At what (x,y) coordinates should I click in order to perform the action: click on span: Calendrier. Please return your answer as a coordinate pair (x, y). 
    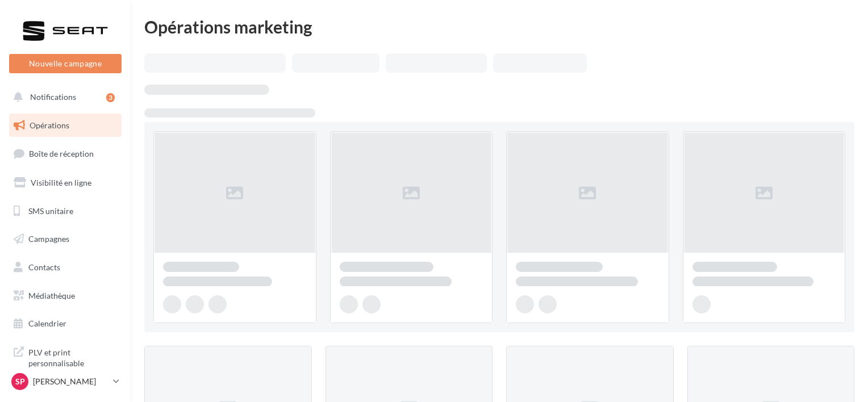
    Looking at the image, I should click on (47, 323).